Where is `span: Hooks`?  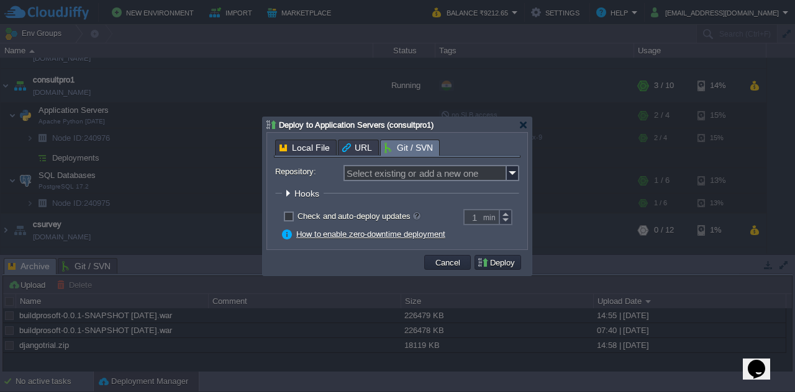
span: Hooks is located at coordinates (308, 194).